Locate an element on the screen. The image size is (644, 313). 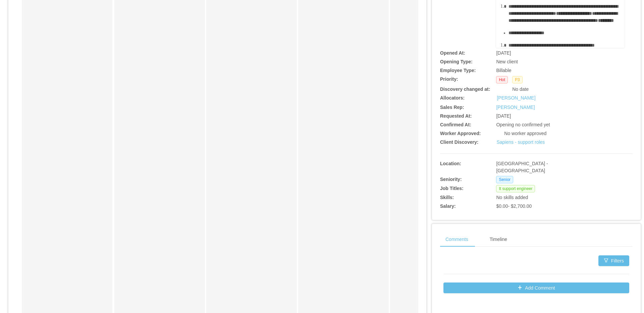
b: Opened At: is located at coordinates (453, 53).